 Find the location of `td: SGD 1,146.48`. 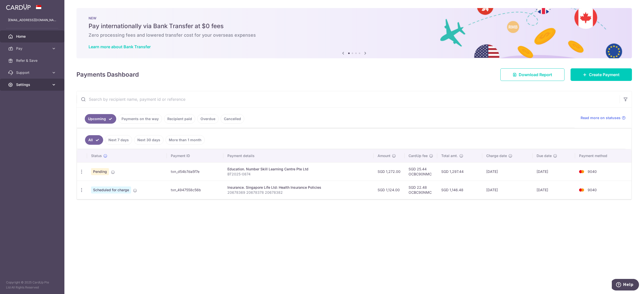

td: SGD 1,146.48 is located at coordinates (460, 190).